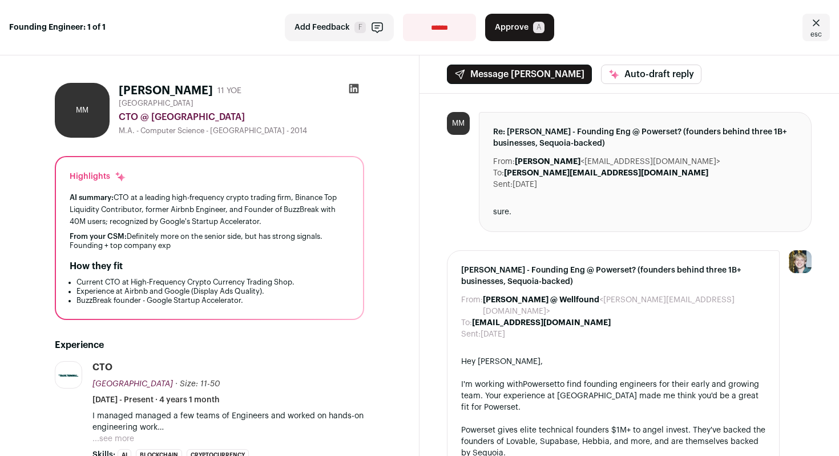 The image size is (839, 456). What do you see at coordinates (613, 396) in the screenshot?
I see `div: I'm working with to find founding engineers for their early and growing team. Your experience at ...` at bounding box center [613, 396].